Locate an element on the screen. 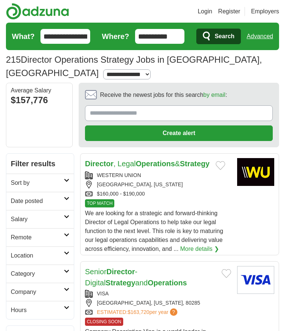 This screenshot has width=285, height=331. a: Employers is located at coordinates (265, 12).